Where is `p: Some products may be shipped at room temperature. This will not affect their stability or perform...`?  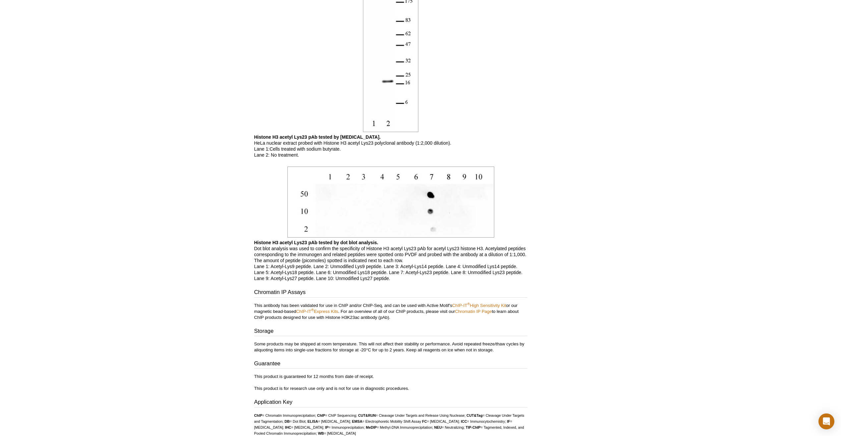 p: Some products may be shipped at room temperature. This will not affect their stability or perform... is located at coordinates (391, 347).